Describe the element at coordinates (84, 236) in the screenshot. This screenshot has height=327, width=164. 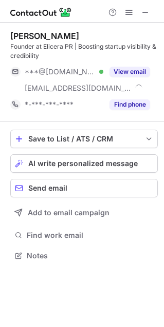
I see `button: Find work email` at that location.